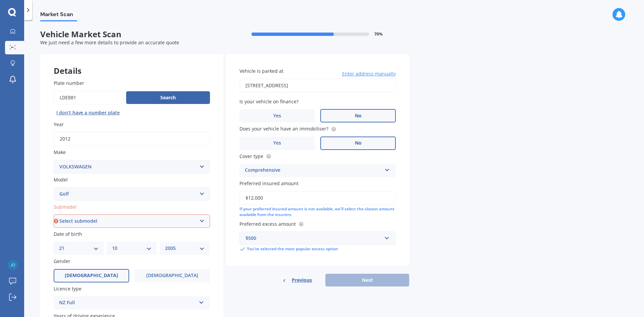 This screenshot has width=644, height=317. What do you see at coordinates (261, 71) in the screenshot?
I see `span: Vehicle is parked at` at bounding box center [261, 71].